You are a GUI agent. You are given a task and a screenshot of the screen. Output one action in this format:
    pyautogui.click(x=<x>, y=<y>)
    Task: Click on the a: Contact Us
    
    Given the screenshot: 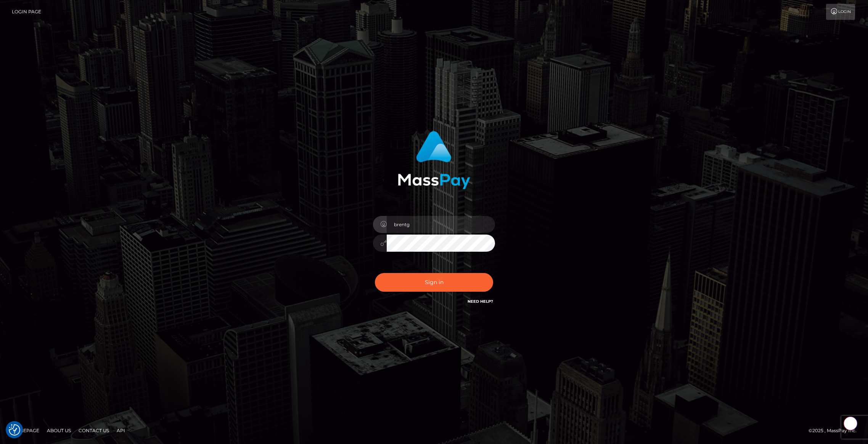 What is the action you would take?
    pyautogui.click(x=94, y=430)
    